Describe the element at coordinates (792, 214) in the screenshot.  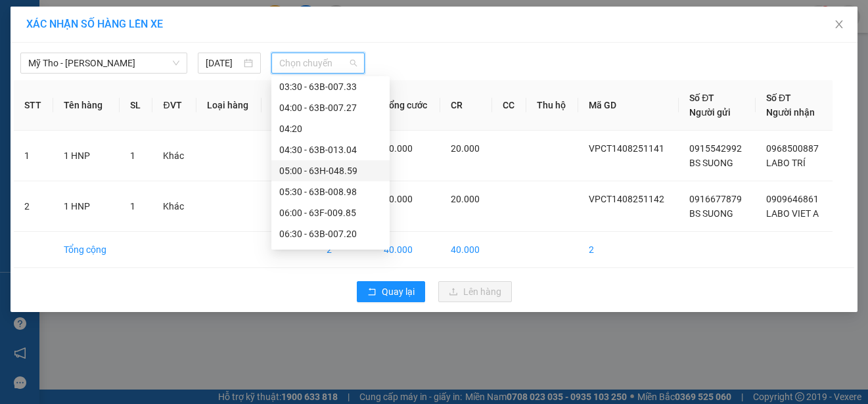
I see `span: LABO VIET A` at that location.